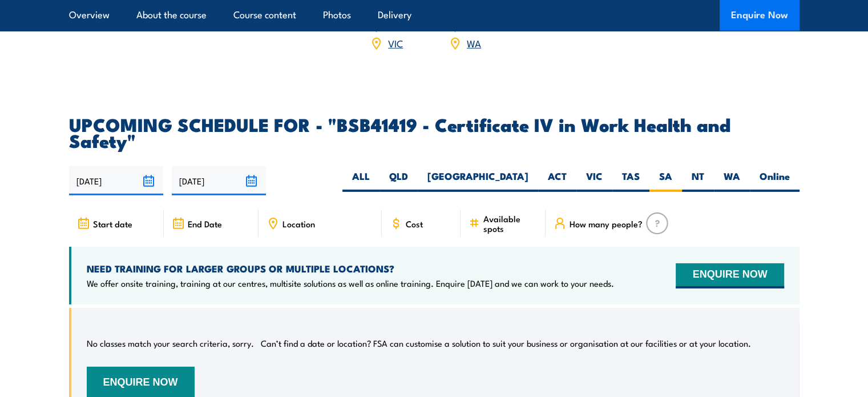  What do you see at coordinates (557, 181) in the screenshot?
I see `label: ACT` at bounding box center [557, 181].